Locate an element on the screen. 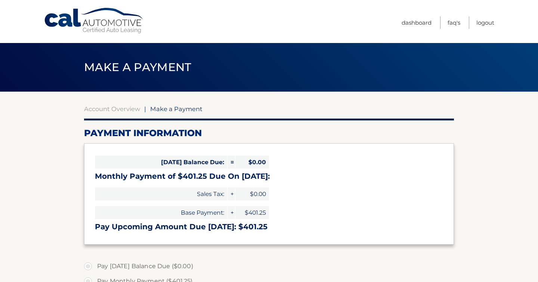 The width and height of the screenshot is (538, 282). span: Base Payment: is located at coordinates (161, 212).